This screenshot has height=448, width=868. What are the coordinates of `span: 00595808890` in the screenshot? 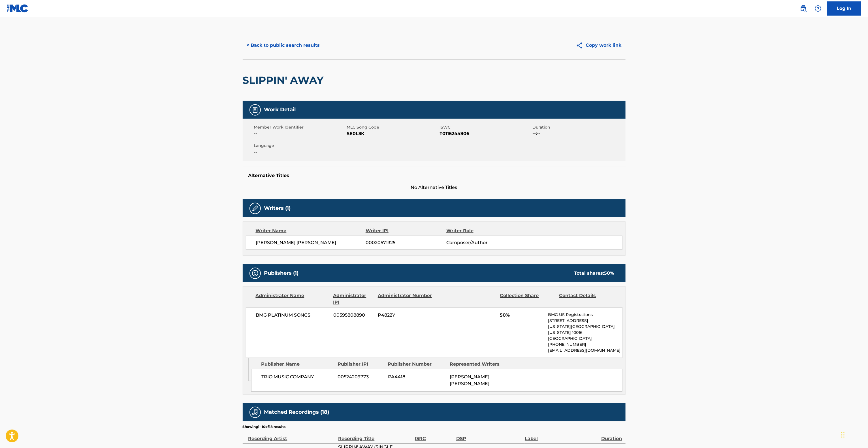 It's located at (354, 316).